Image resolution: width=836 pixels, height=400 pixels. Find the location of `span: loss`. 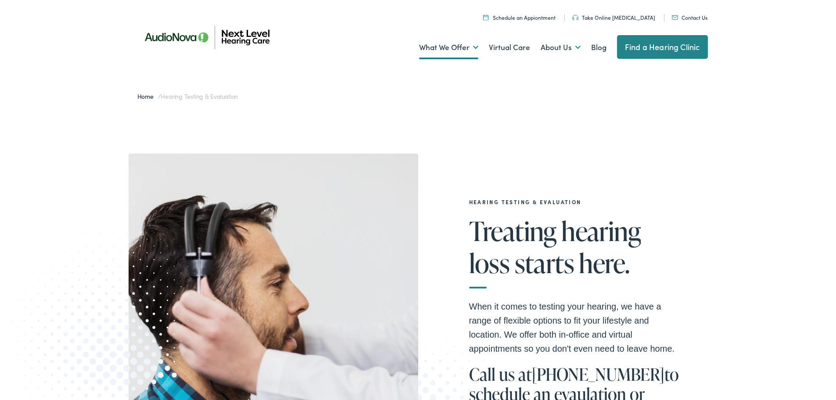

span: loss is located at coordinates (489, 263).